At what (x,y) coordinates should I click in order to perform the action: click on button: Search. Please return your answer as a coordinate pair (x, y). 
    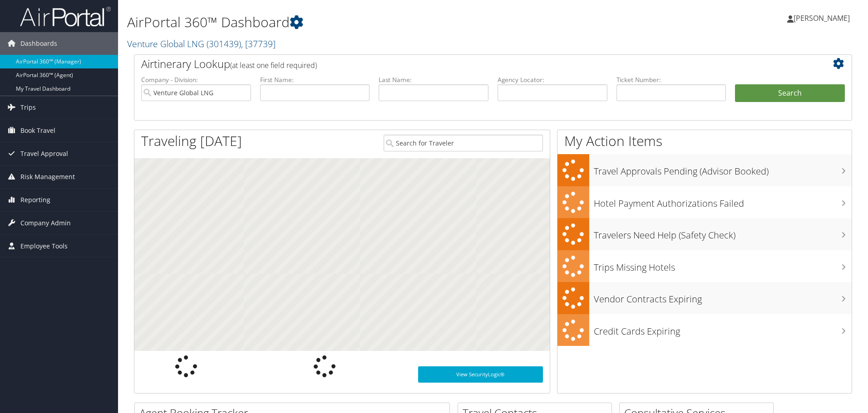
    Looking at the image, I should click on (789, 93).